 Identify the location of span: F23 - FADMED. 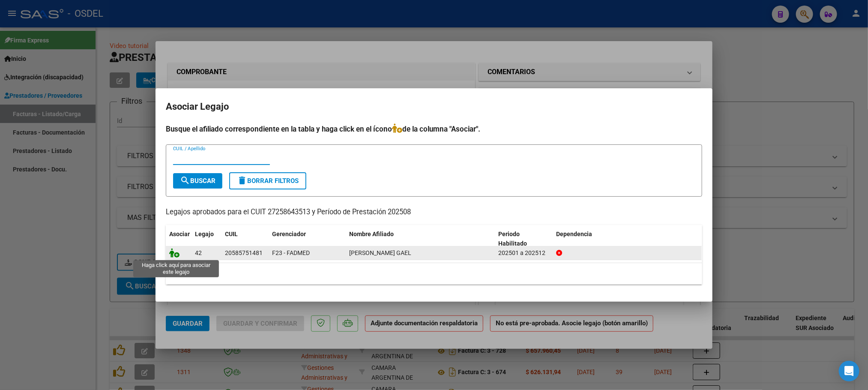
(291, 253).